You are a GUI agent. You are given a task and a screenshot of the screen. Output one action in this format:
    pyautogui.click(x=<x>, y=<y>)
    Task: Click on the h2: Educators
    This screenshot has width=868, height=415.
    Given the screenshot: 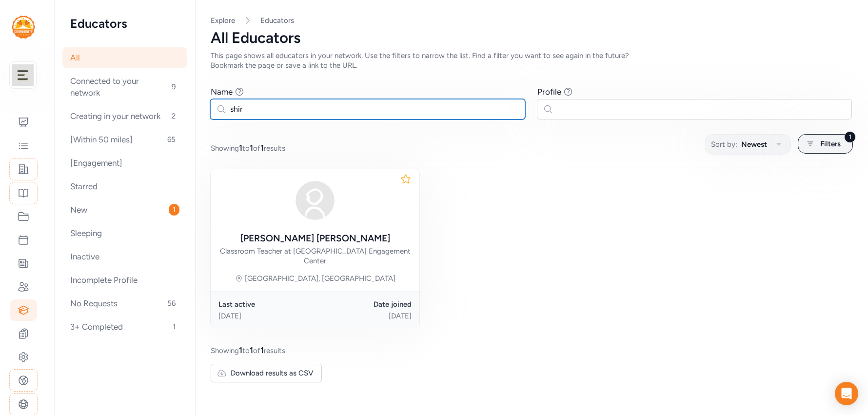 What is the action you would take?
    pyautogui.click(x=125, y=23)
    